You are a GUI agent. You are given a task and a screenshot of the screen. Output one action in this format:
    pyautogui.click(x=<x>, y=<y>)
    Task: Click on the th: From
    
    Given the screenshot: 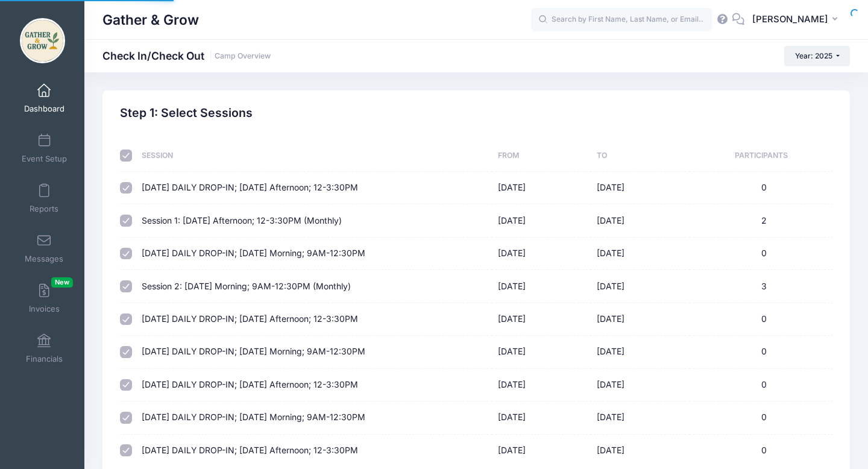 What is the action you would take?
    pyautogui.click(x=542, y=155)
    